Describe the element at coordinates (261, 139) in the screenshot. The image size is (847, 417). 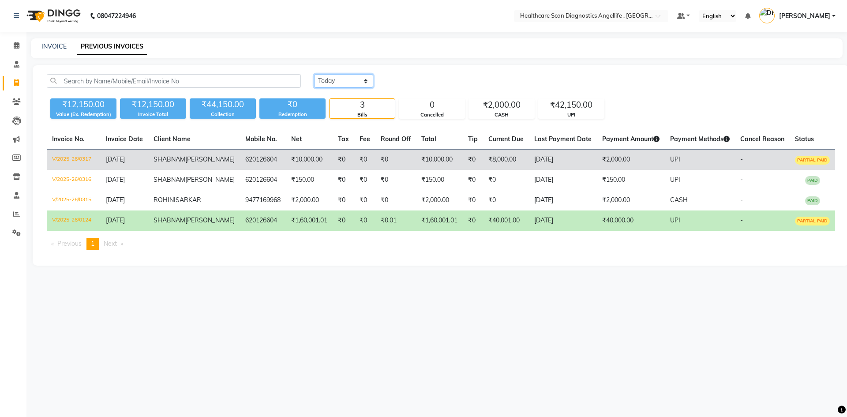
I see `span: Mobile No.` at that location.